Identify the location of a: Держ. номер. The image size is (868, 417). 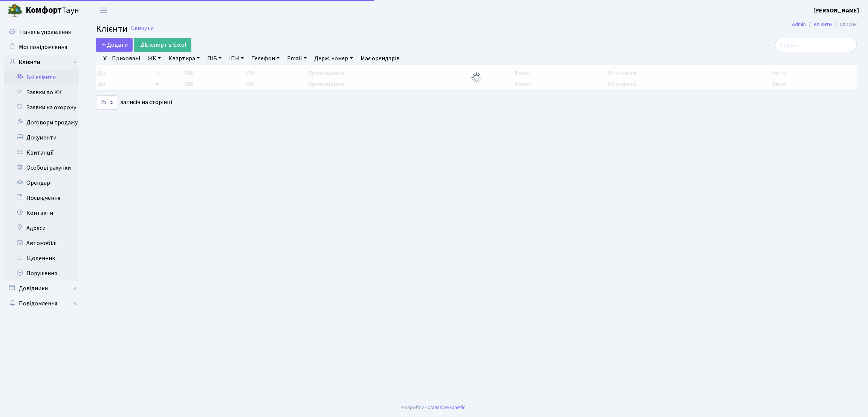
(333, 58).